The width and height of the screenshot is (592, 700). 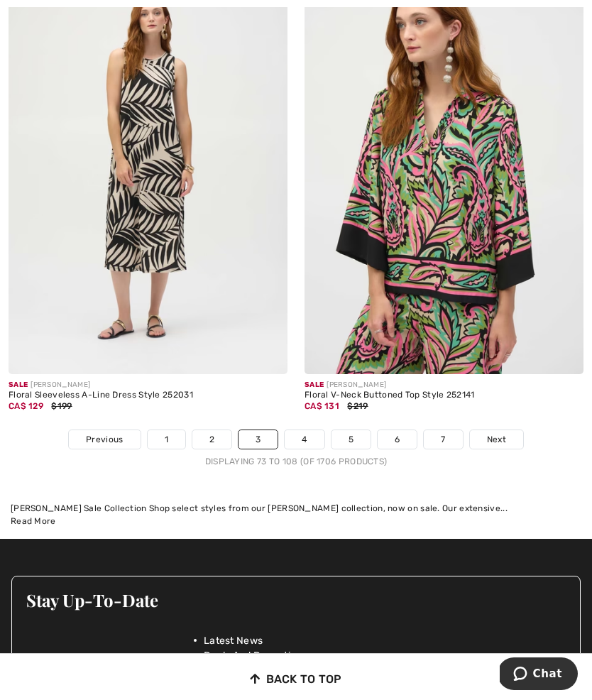 What do you see at coordinates (212, 439) in the screenshot?
I see `a: 2` at bounding box center [212, 439].